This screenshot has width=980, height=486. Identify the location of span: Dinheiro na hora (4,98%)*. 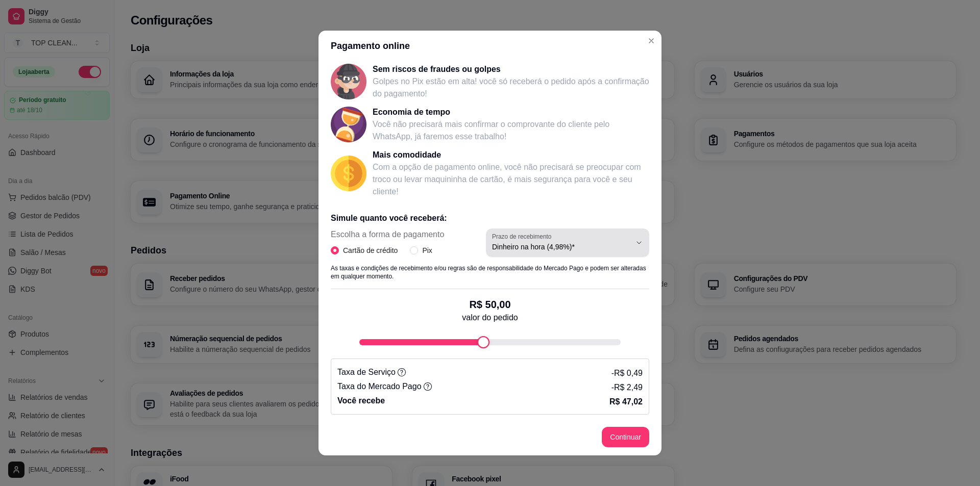
(562, 247).